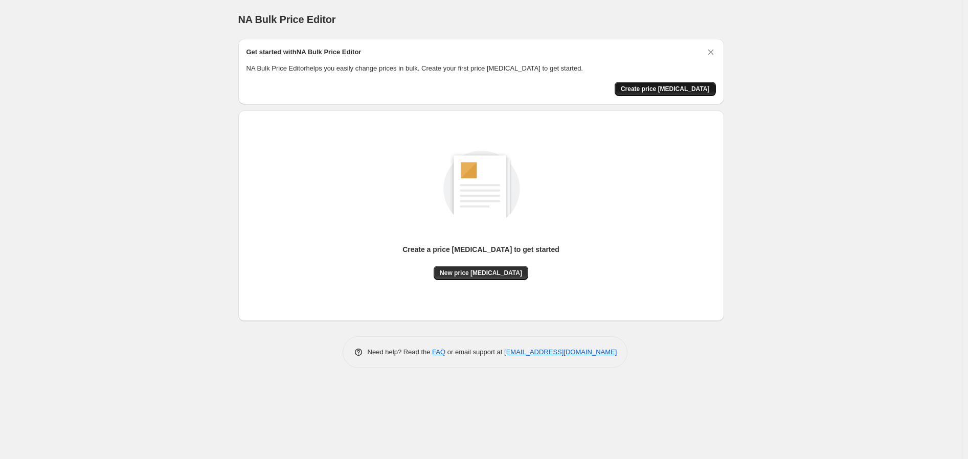  What do you see at coordinates (666, 89) in the screenshot?
I see `button: Create price change job` at bounding box center [666, 89].